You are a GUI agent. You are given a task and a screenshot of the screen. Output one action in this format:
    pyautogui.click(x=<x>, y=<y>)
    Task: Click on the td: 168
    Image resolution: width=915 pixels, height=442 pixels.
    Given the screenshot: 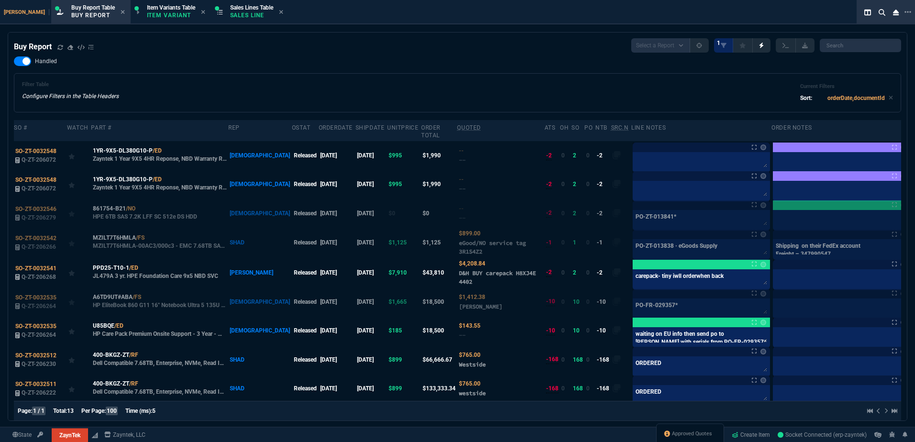 What is the action you would take?
    pyautogui.click(x=577, y=388)
    